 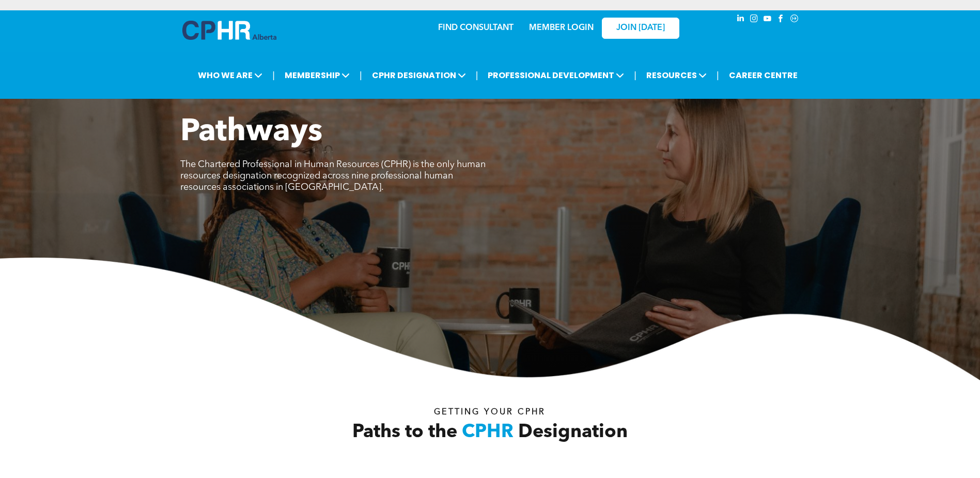 What do you see at coordinates (333, 176) in the screenshot?
I see `span: The Chartered Professional in Human Resources (CPHR) is the only human resources designation reco...` at bounding box center [333, 176].